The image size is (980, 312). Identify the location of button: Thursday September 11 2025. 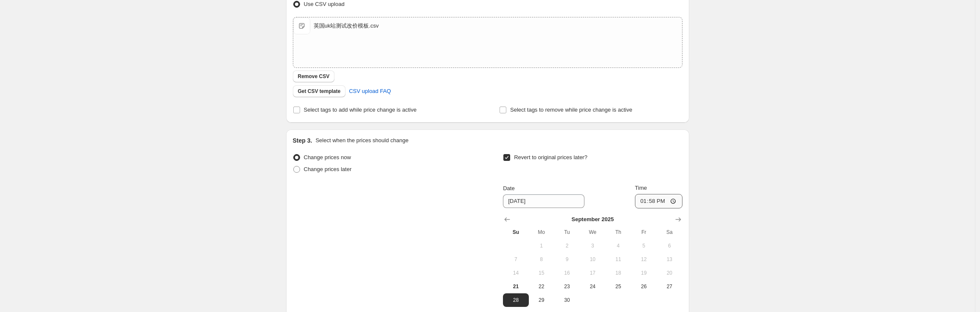
(618, 259).